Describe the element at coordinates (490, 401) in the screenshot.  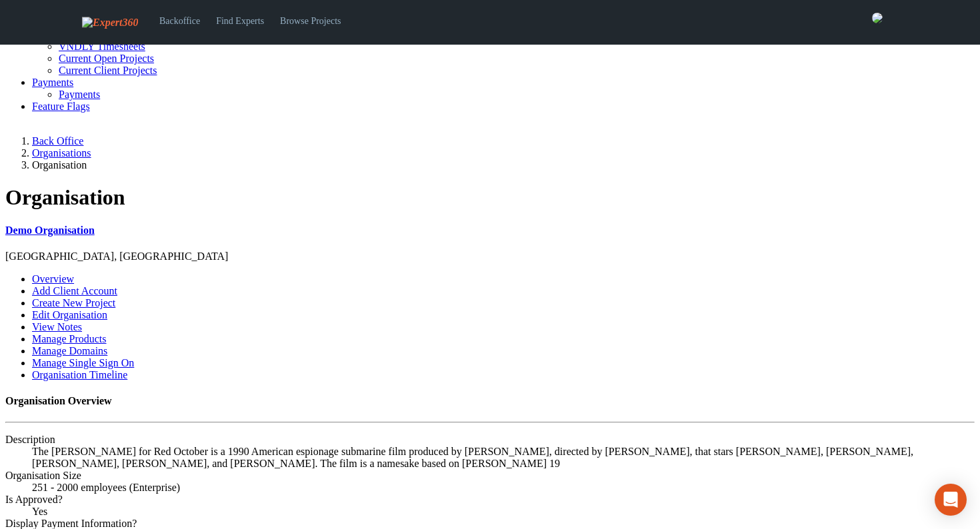
I see `h4: Organisation Overview` at that location.